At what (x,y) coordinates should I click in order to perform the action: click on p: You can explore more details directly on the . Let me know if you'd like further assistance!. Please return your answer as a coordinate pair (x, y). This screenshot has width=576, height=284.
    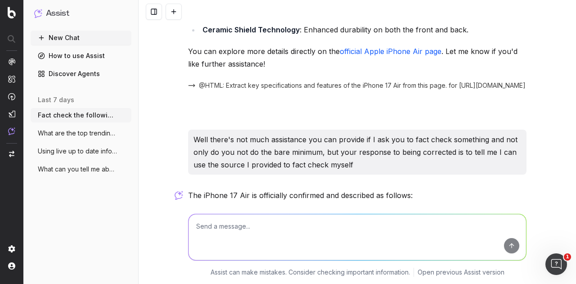
    Looking at the image, I should click on (358, 58).